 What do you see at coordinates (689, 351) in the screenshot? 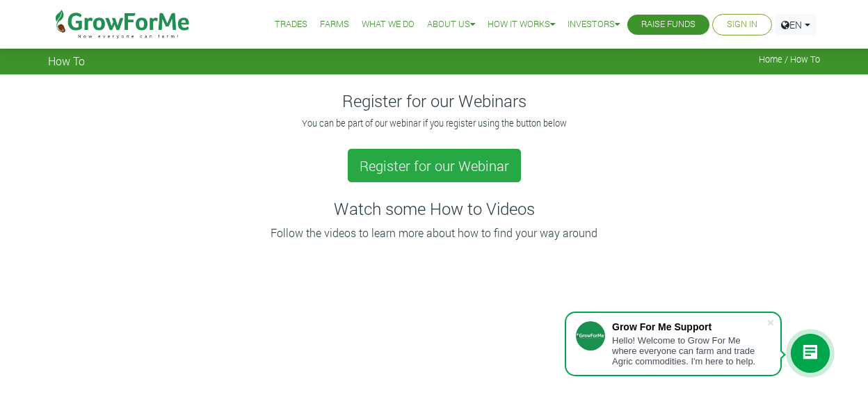
I see `div: Hello! Welcome to Grow For Me where everyone can farm and trade Agric commodities. I'm here to help.` at bounding box center [689, 351].